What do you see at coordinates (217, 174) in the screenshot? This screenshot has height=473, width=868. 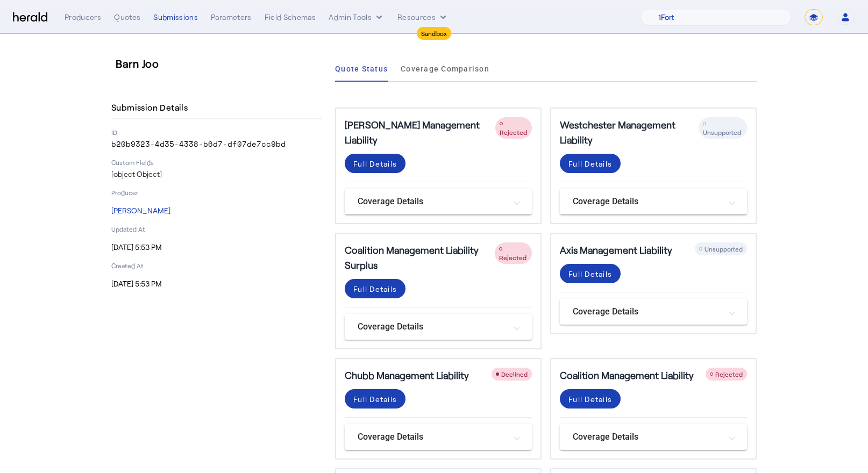 I see `p: [object Object]` at bounding box center [217, 174].